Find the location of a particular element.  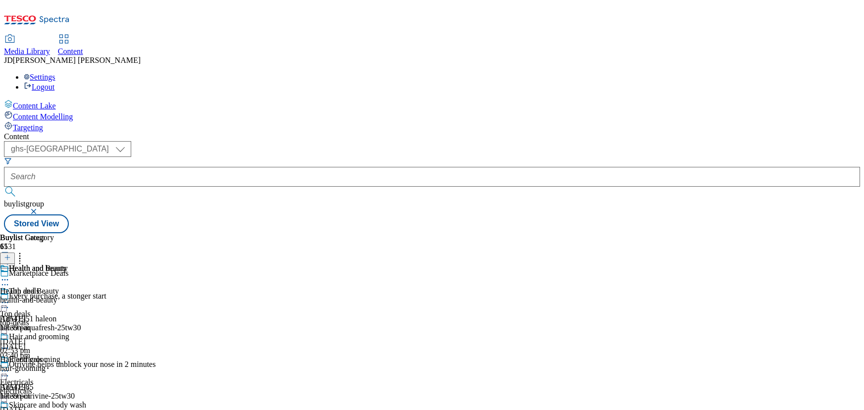

span: Media Library is located at coordinates (27, 51).